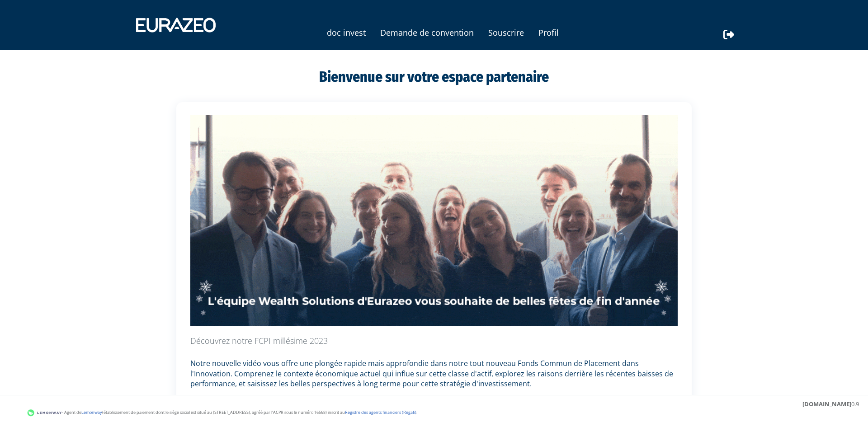  Describe the element at coordinates (549, 33) in the screenshot. I see `a: Profil` at that location.